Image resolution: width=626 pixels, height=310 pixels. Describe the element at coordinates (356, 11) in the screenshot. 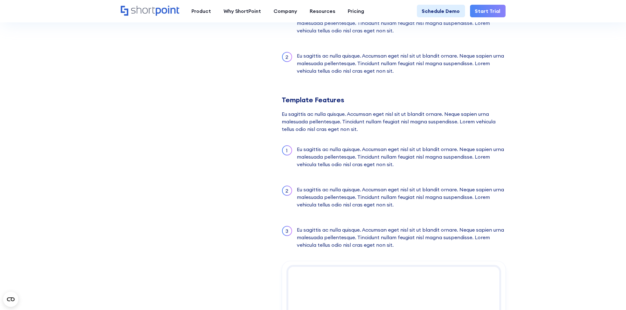

I see `a: Pricing` at that location.